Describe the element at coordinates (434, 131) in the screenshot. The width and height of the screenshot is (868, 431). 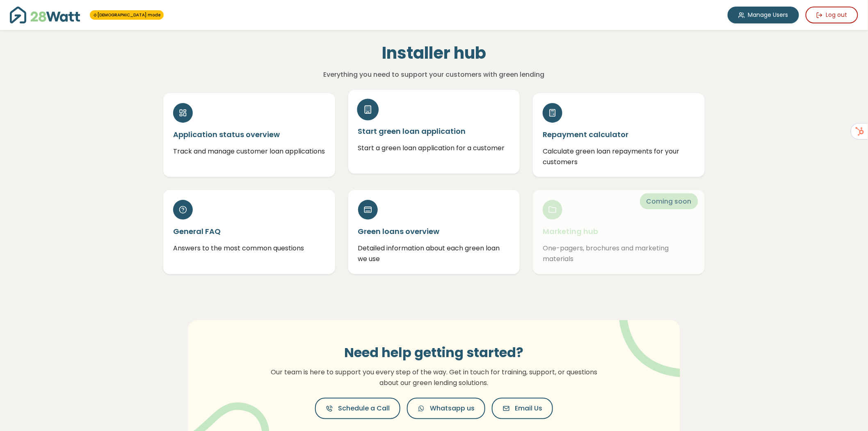
I see `h5: Start green loan application` at that location.